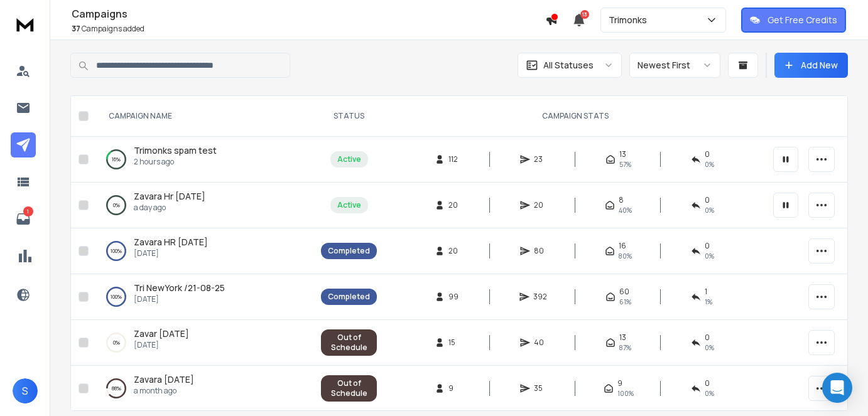 The image size is (868, 416). I want to click on span: 35, so click(540, 389).